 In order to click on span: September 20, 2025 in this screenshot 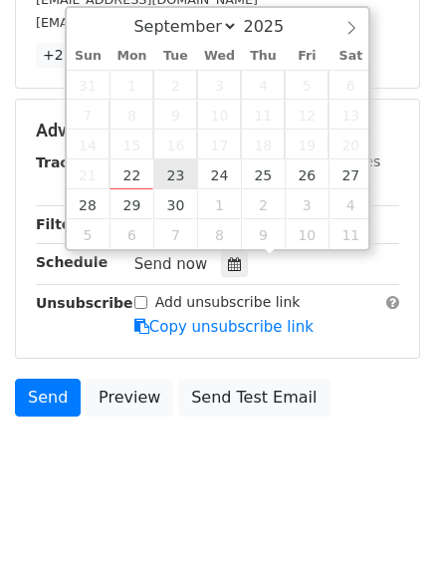, I will do `click(351, 144)`.